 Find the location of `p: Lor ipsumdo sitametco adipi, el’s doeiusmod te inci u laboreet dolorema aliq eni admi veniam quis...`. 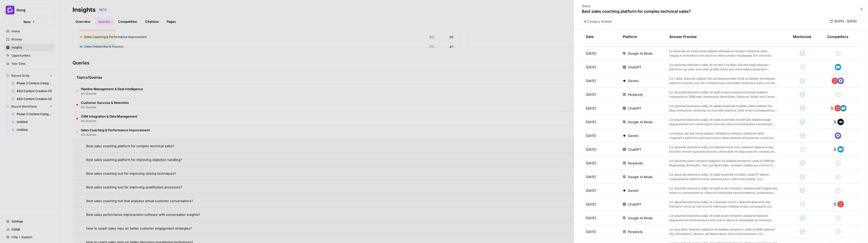

p: Lor ipsumdo sitametco adipi, el’s doeiusmod te inci u laboreet dolorema aliq eni admi veniam quis... is located at coordinates (724, 150).